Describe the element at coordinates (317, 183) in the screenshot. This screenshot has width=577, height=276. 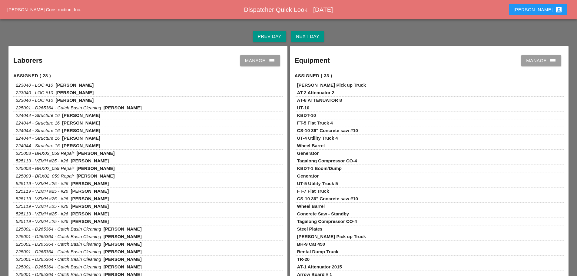
I see `span: UT-5 Utility Truck 5` at that location.